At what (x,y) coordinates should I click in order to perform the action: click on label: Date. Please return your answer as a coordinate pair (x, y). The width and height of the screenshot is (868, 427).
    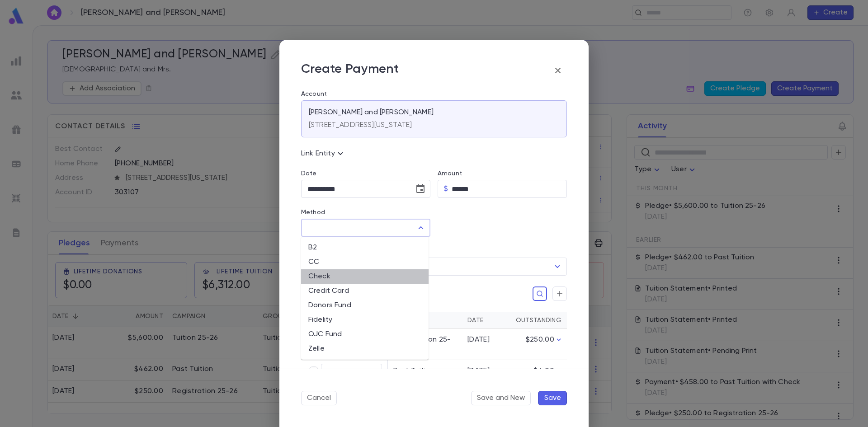
    Looking at the image, I should click on (366, 173).